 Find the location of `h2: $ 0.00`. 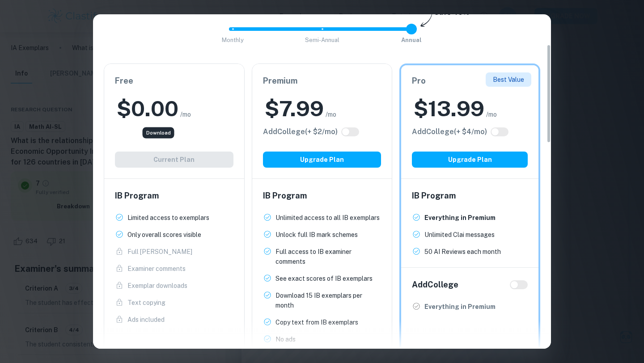

h2: $ 0.00 is located at coordinates (147, 109).